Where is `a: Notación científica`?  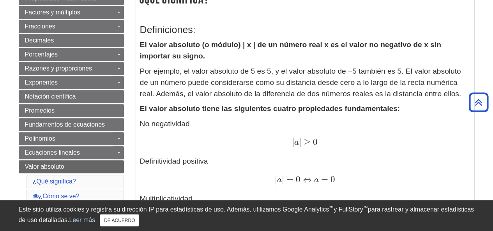
a: Notación científica is located at coordinates (71, 97).